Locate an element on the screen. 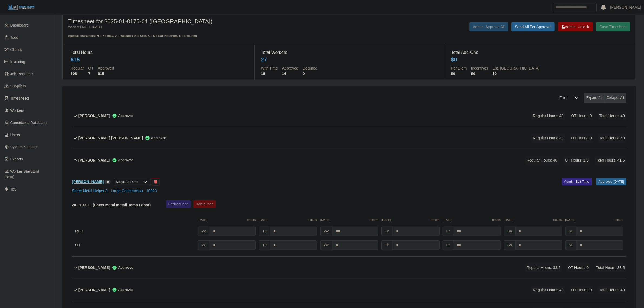 The width and height of the screenshot is (644, 308). span: Users is located at coordinates (15, 135).